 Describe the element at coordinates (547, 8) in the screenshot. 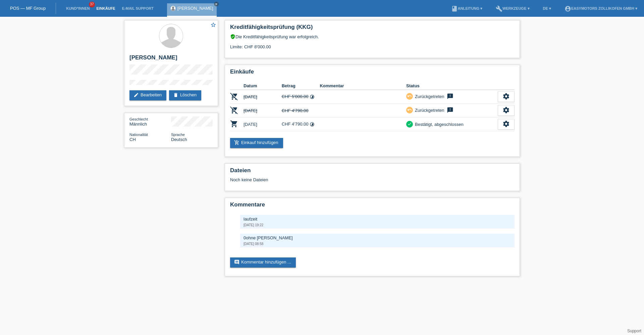

I see `a: DE ▾` at that location.